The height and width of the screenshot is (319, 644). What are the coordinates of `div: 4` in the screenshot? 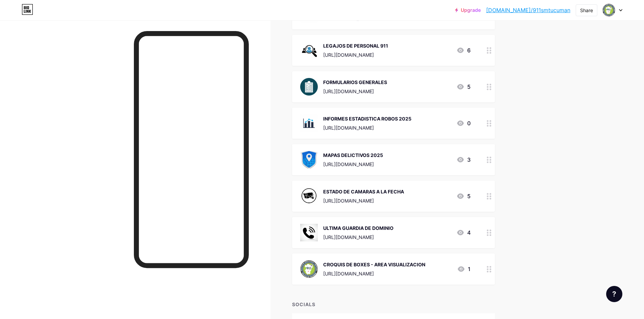 It's located at (463, 233).